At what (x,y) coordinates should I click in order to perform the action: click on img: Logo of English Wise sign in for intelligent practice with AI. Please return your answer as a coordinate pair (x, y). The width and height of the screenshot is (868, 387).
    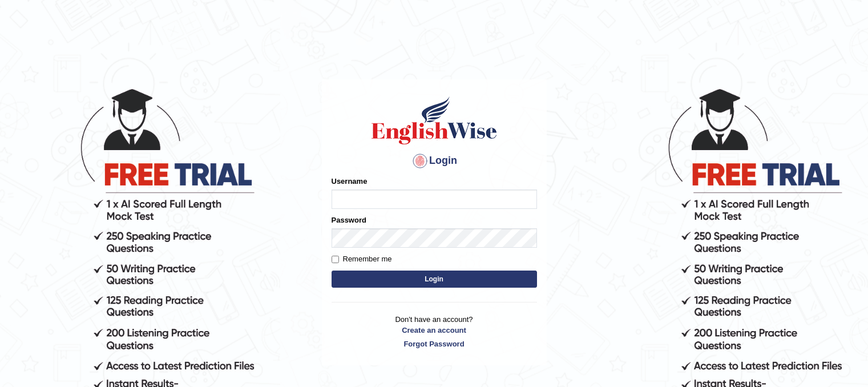
    Looking at the image, I should click on (434, 120).